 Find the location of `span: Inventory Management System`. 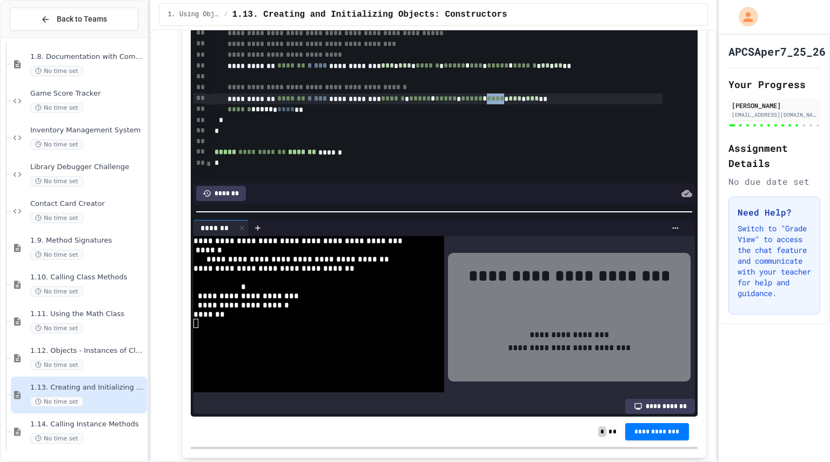

span: Inventory Management System is located at coordinates (88, 130).